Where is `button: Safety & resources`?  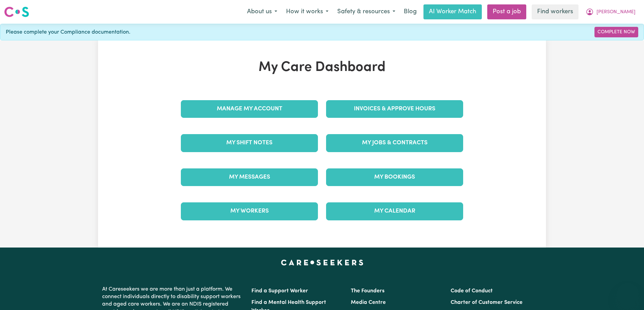 button: Safety & resources is located at coordinates (366, 12).